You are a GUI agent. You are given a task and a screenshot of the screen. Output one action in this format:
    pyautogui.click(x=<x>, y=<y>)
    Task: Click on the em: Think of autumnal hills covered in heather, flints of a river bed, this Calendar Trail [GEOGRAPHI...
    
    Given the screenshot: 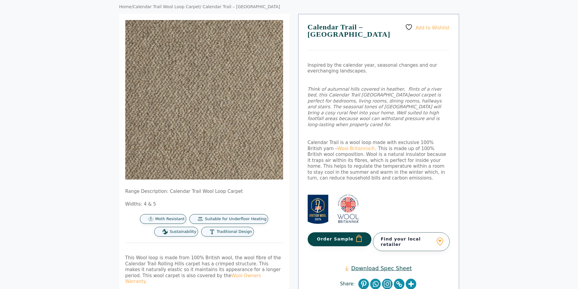 What is the action you would take?
    pyautogui.click(x=375, y=92)
    